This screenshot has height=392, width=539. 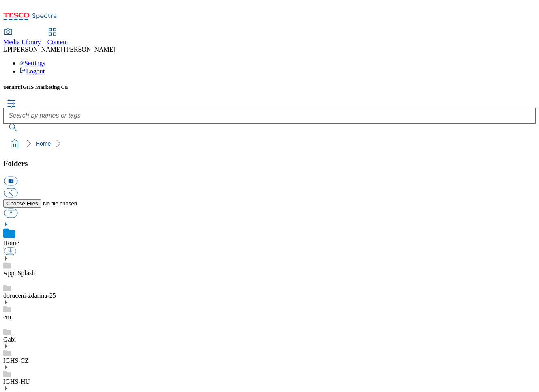 What do you see at coordinates (58, 42) in the screenshot?
I see `span: Content` at bounding box center [58, 42].